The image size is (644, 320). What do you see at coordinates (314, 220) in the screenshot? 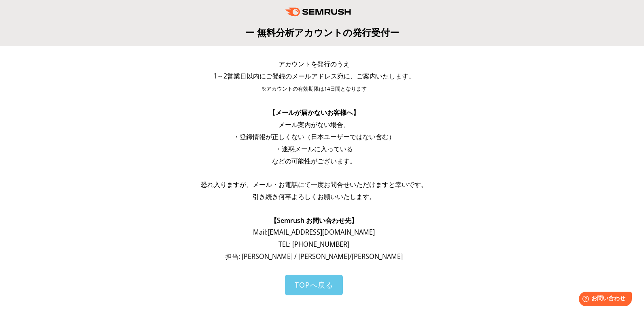
I see `span: 【Semrush お問い合わせ先】` at bounding box center [314, 220].